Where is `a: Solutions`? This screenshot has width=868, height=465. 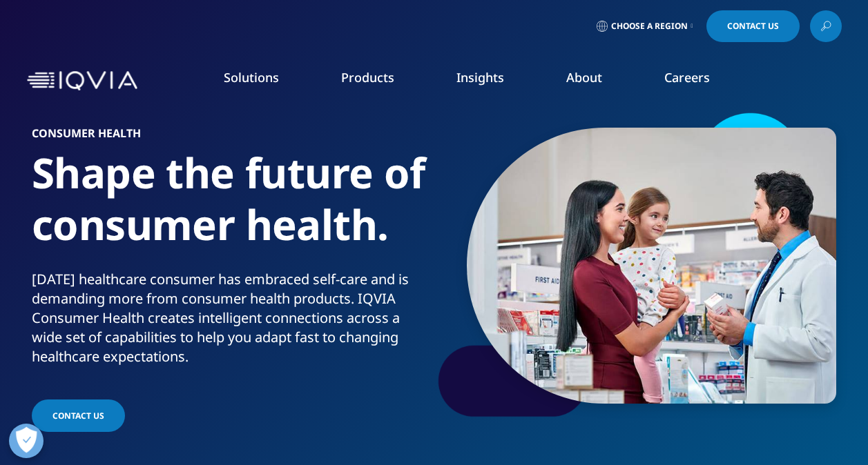 a: Solutions is located at coordinates (251, 77).